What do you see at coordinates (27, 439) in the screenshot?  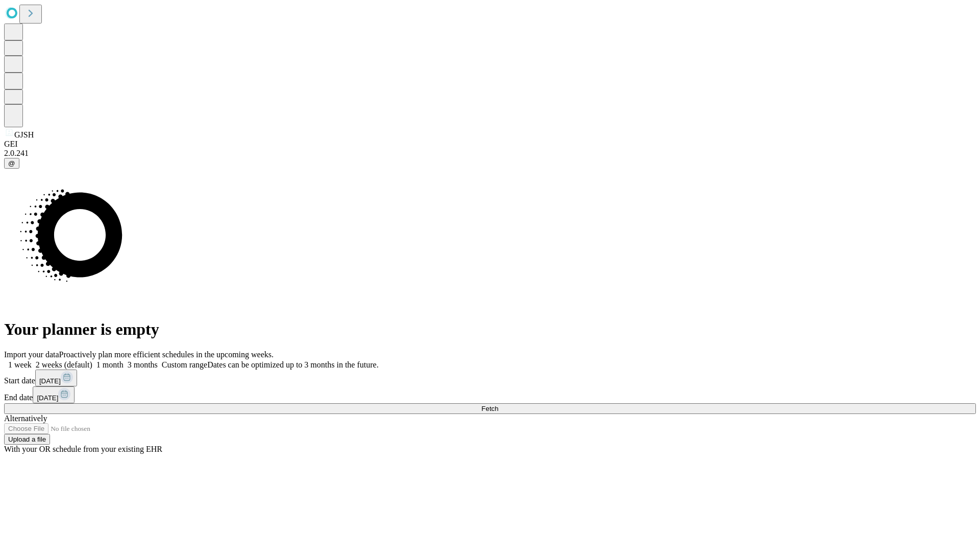 I see `button: Upload a file` at bounding box center [27, 439].